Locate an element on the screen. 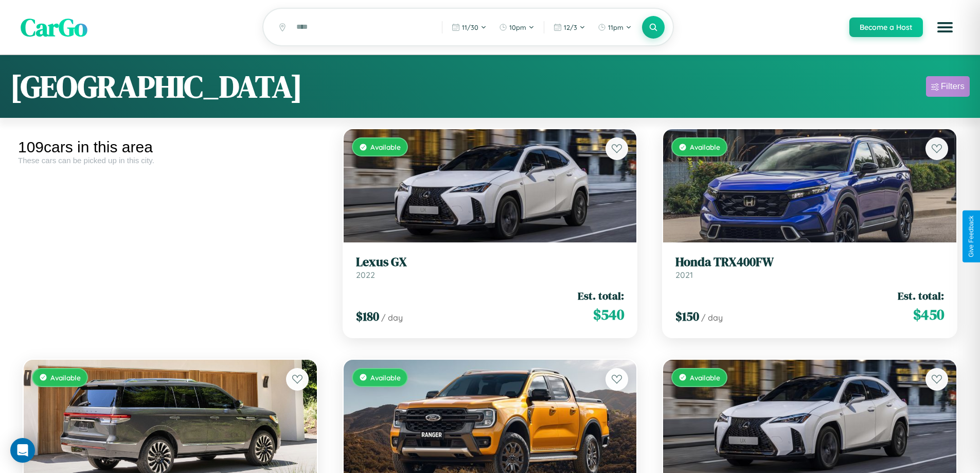 This screenshot has height=473, width=980. span: 2022 is located at coordinates (365, 275).